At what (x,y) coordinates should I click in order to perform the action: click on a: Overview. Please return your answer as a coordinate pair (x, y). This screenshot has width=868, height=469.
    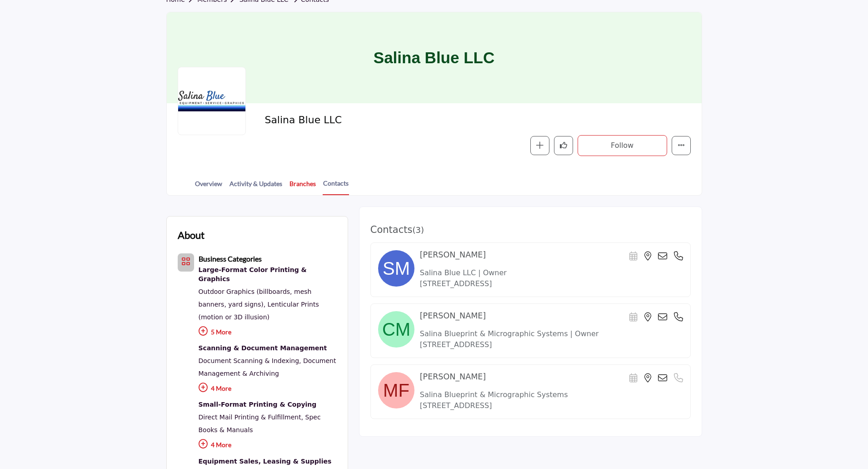
    Looking at the image, I should click on (209, 187).